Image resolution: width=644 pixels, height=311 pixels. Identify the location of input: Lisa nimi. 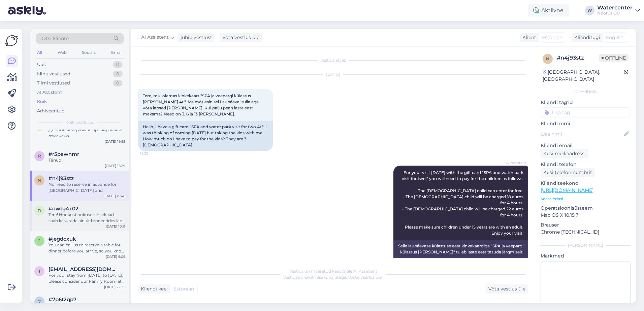
(582, 134).